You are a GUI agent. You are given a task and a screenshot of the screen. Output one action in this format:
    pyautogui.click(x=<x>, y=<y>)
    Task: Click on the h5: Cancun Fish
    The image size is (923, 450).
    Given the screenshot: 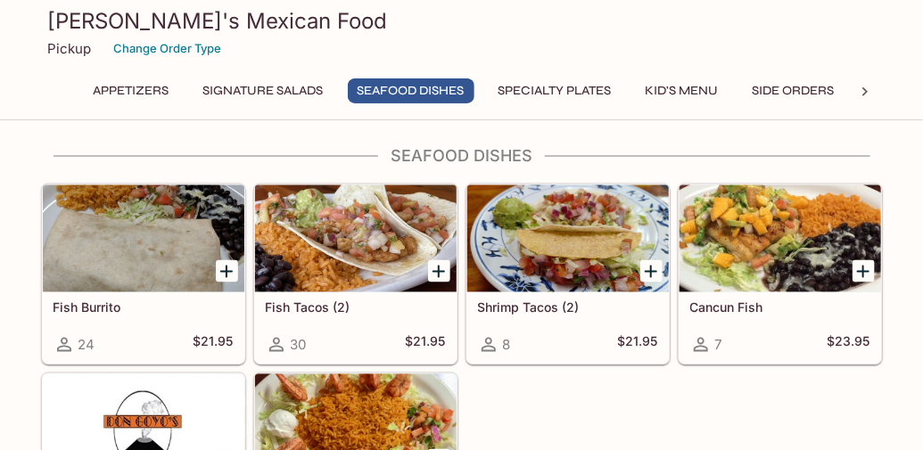 What is the action you would take?
    pyautogui.click(x=780, y=308)
    